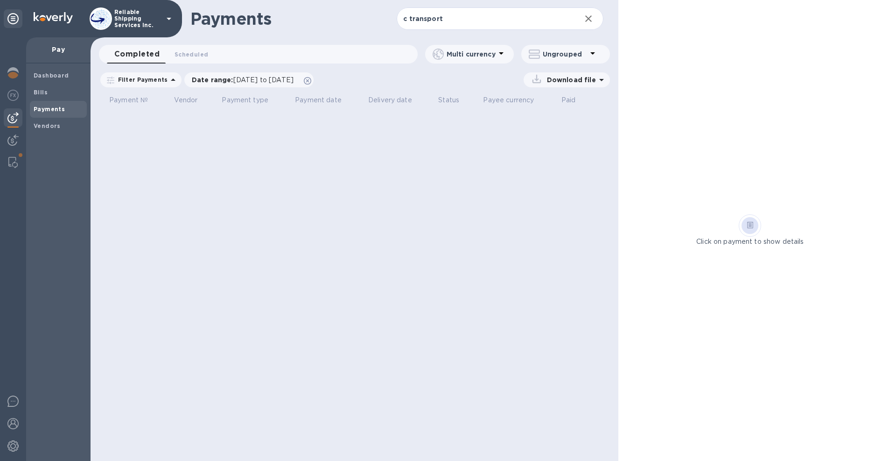  I want to click on p: Payment date, so click(318, 100).